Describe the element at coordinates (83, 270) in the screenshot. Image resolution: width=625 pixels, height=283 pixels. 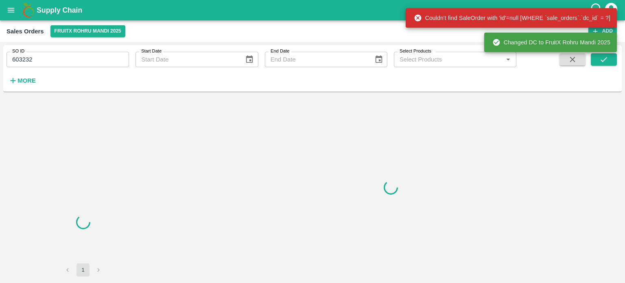
I see `button: page 1` at that location.